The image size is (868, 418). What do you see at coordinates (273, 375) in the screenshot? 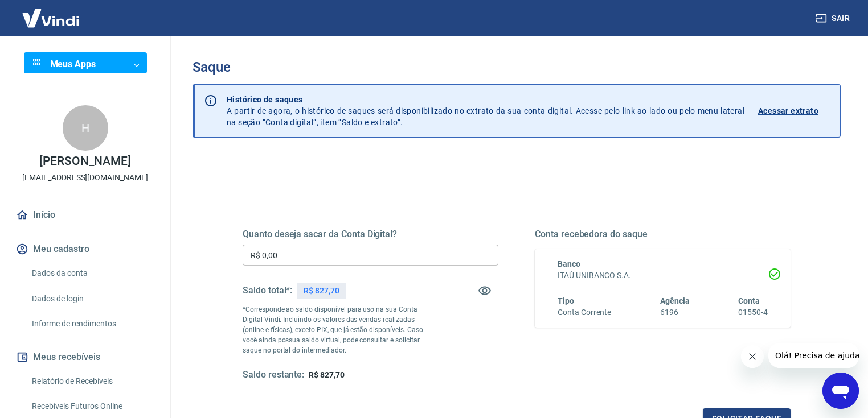
I see `h5: Saldo restante:` at bounding box center [273, 375].